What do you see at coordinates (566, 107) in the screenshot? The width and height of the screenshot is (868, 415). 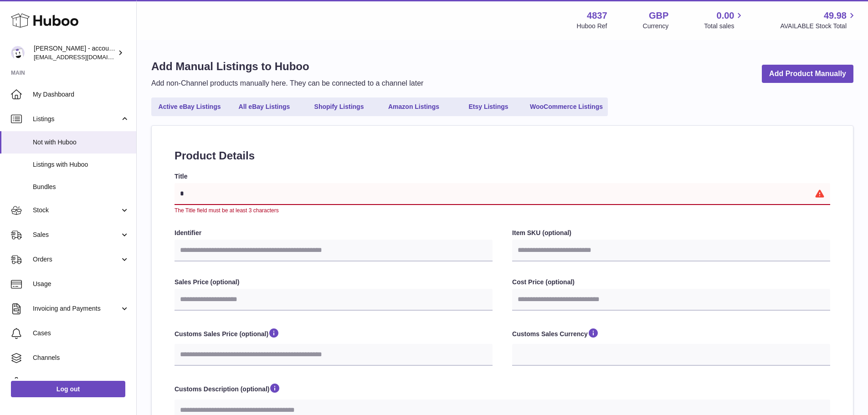 I see `a: WooCommerce Listings` at bounding box center [566, 107].